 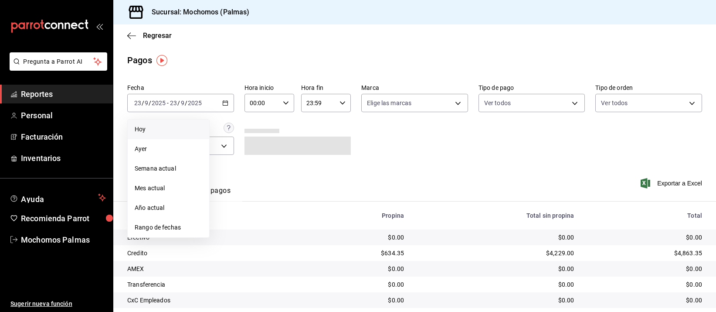 I want to click on button: Tooltip marker, so click(x=162, y=60).